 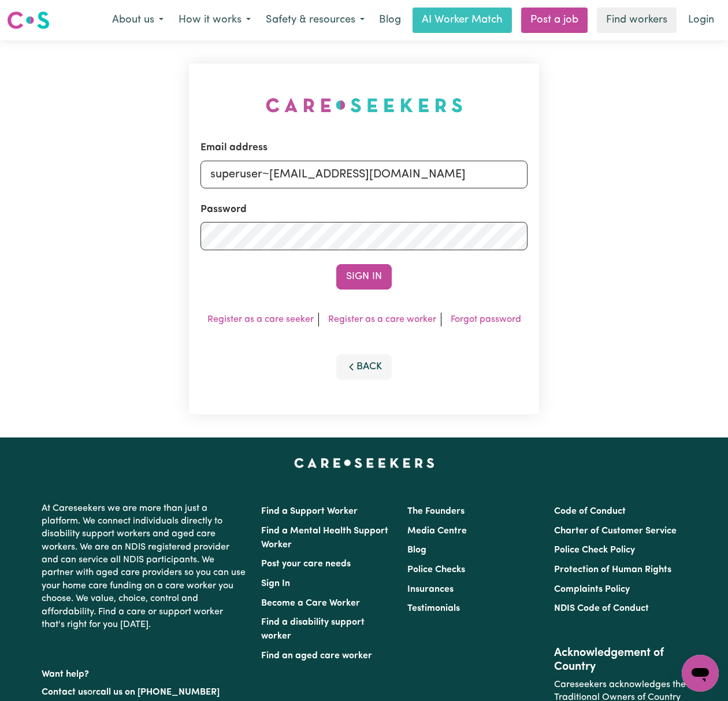 What do you see at coordinates (601, 609) in the screenshot?
I see `a: NDIS Code of Conduct` at bounding box center [601, 609].